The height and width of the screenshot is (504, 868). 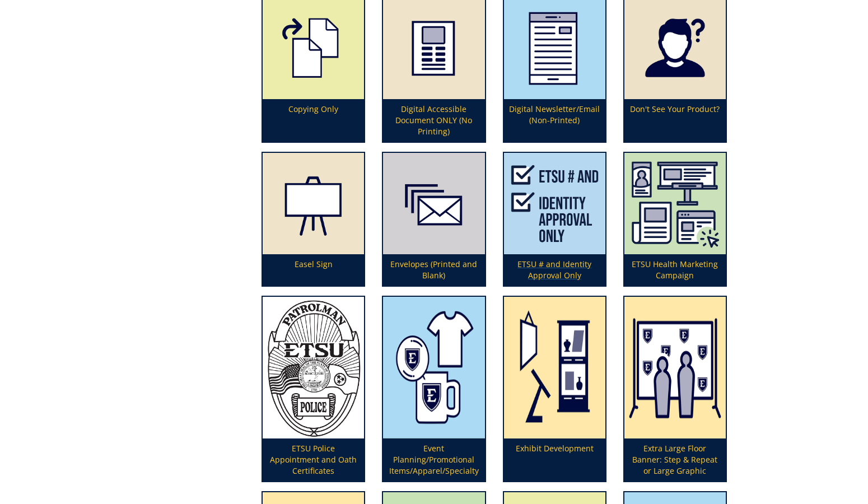 I want to click on p: Extra Large Floor Banner: Step & Repeat or Large Graphic, so click(x=675, y=459).